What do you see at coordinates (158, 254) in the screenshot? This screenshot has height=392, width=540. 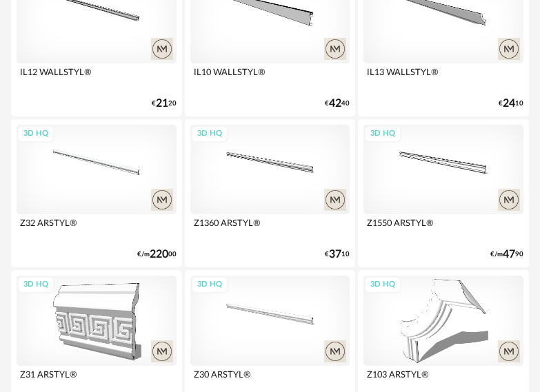 I see `span: 220` at bounding box center [158, 254].